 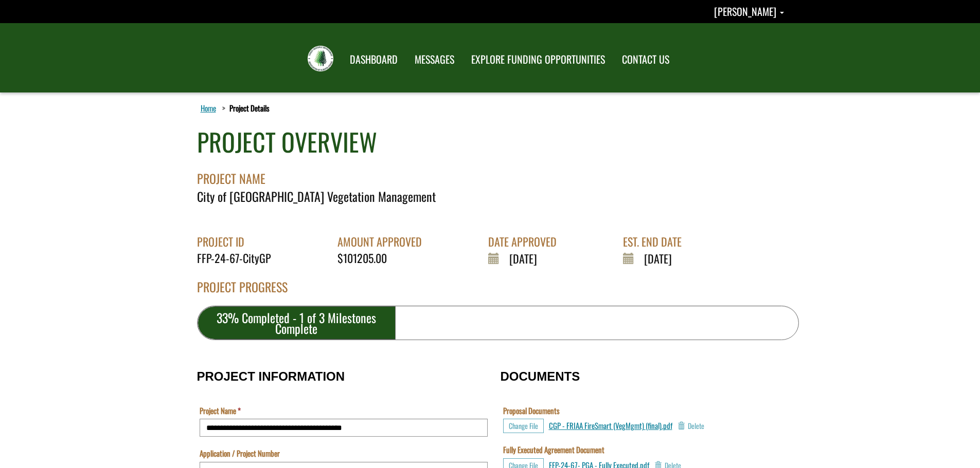 What do you see at coordinates (383, 242) in the screenshot?
I see `div: AMOUNT APPROVED` at bounding box center [383, 242].